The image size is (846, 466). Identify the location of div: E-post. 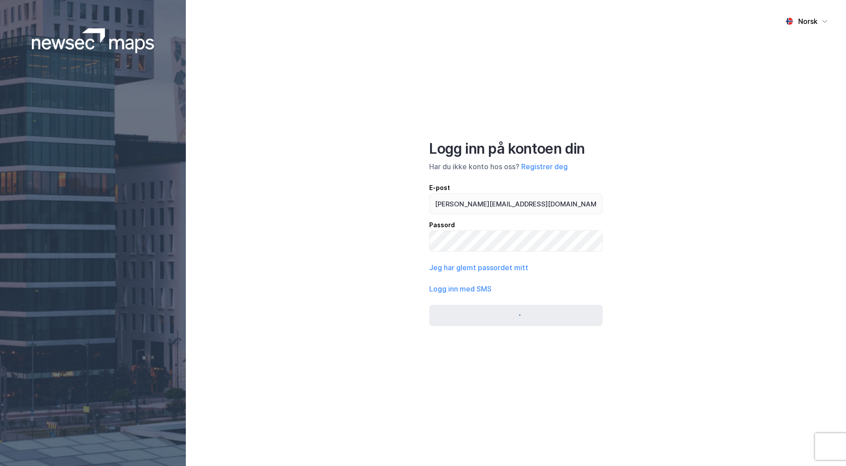
(516, 188).